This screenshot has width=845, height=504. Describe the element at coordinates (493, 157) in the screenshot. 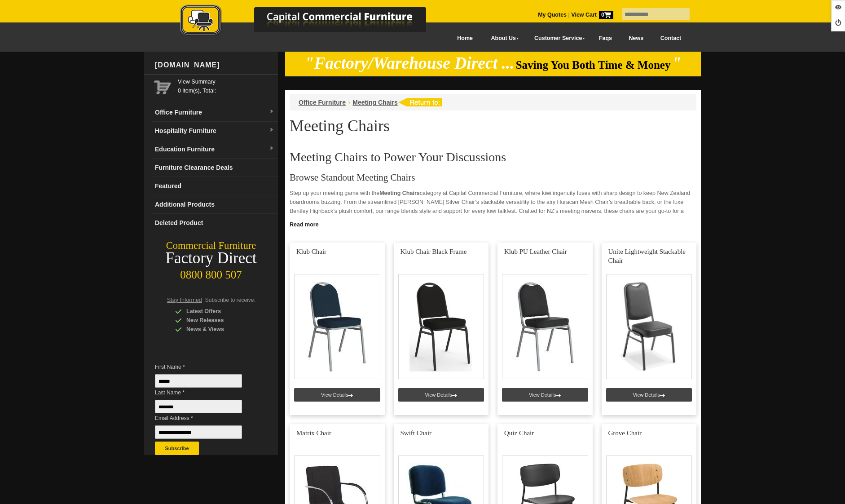

I see `h2: Meeting Chairs to Power Your Discussions` at that location.